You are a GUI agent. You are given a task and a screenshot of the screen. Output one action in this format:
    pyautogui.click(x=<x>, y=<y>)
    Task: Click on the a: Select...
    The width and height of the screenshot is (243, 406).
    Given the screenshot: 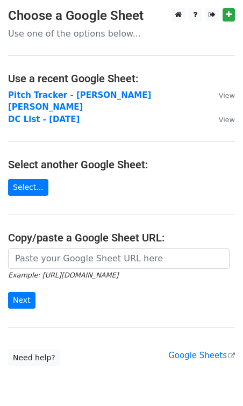 What is the action you would take?
    pyautogui.click(x=28, y=187)
    